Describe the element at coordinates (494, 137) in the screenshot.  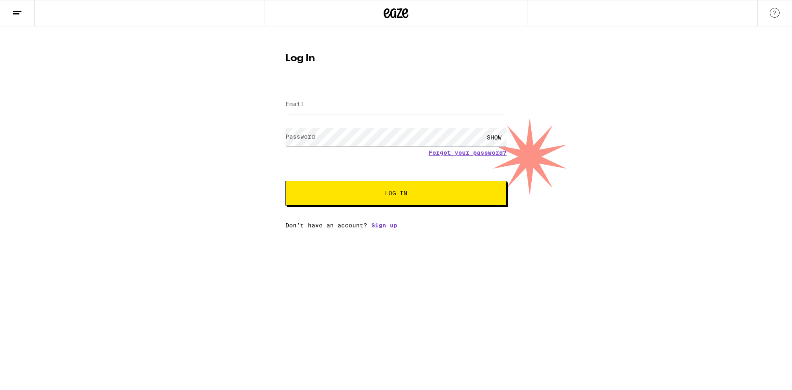
I see `div: SHOW` at that location.